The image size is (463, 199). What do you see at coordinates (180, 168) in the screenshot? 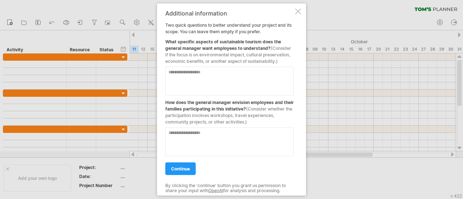
I see `span: continue` at bounding box center [180, 168].